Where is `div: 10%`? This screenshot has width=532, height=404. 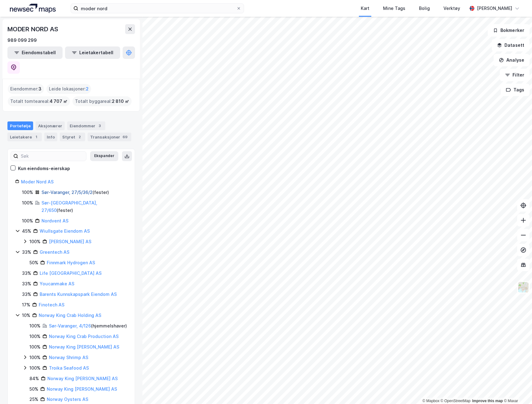
div: 10% is located at coordinates (26, 315).